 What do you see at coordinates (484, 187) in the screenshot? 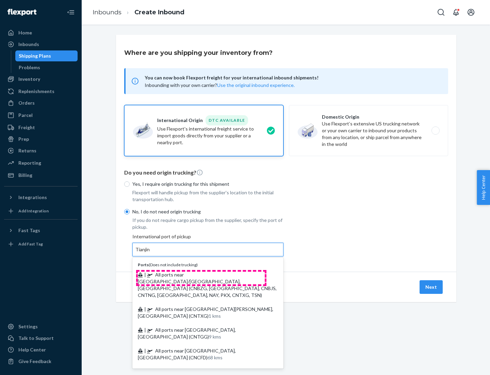
I see `button: Help Center` at bounding box center [484, 187].